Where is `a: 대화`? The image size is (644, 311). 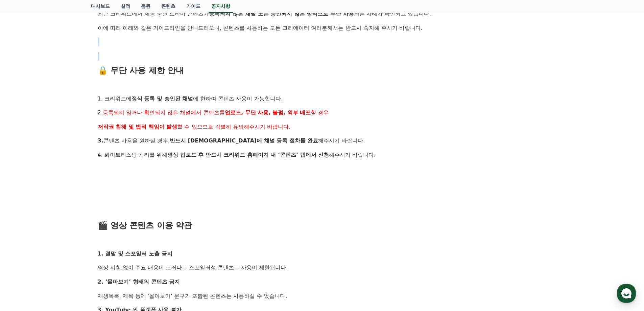 a: 대화 is located at coordinates (66, 223).